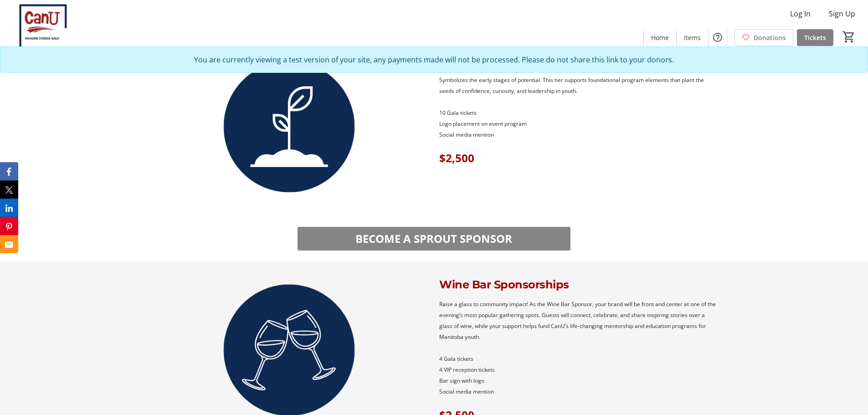  Describe the element at coordinates (434, 239) in the screenshot. I see `button: BECOME A SPROUT SPONSOR` at that location.